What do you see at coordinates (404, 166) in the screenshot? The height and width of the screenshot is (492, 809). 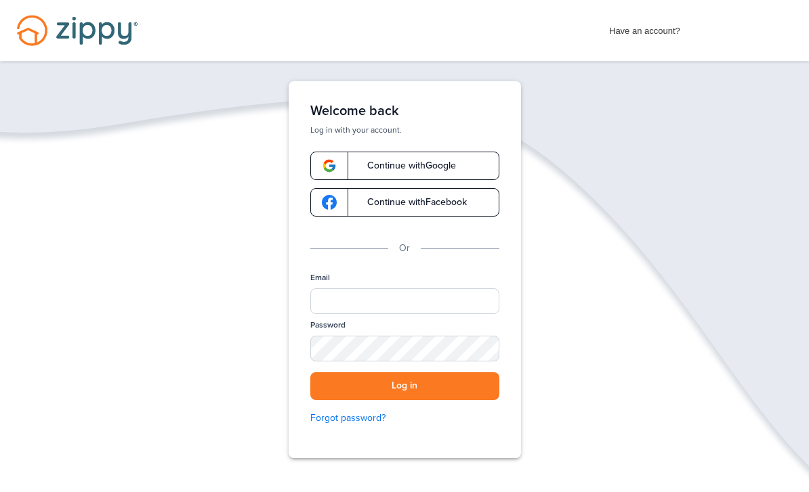 I see `a: google-logoContinue withGoogle` at bounding box center [404, 166].